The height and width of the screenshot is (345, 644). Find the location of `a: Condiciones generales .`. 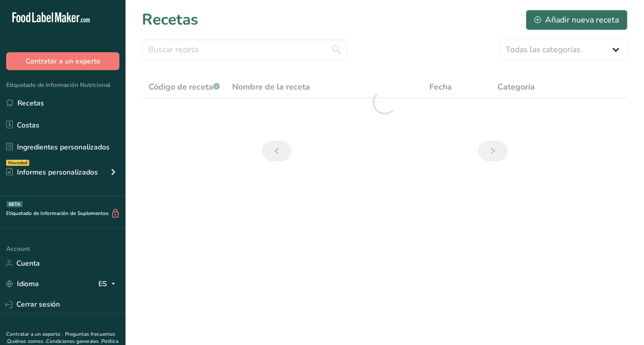

a: Condiciones generales . is located at coordinates (74, 342).